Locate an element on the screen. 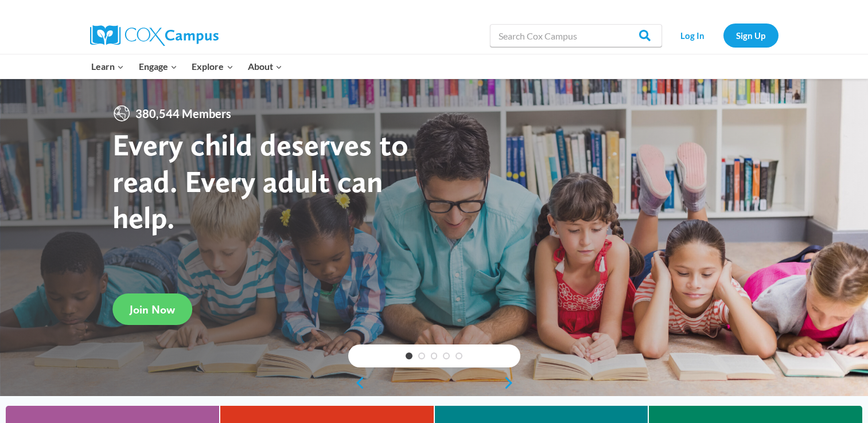 The width and height of the screenshot is (868, 423). nav: Secondary Navigation is located at coordinates (723, 35).